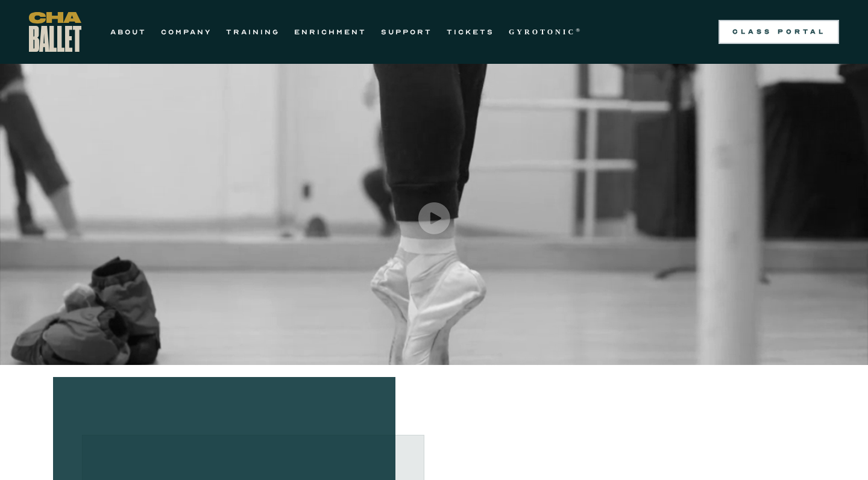 The width and height of the screenshot is (868, 480). I want to click on a: COMPANY, so click(186, 32).